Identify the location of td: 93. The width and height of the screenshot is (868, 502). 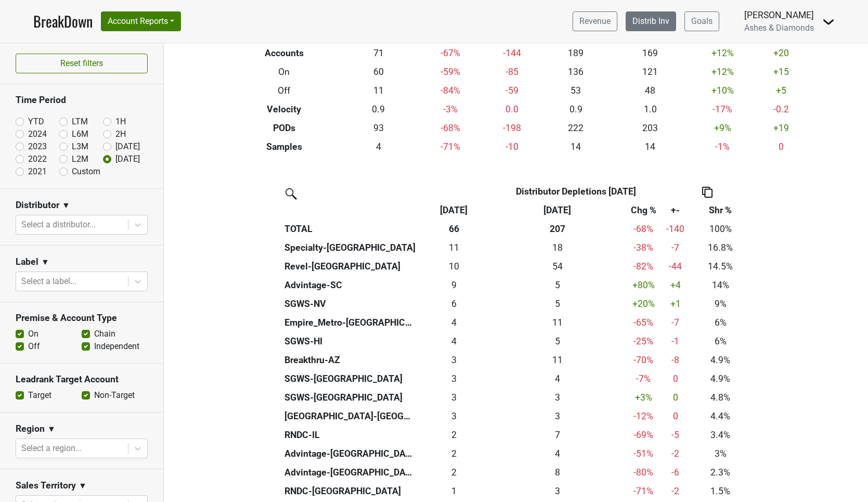
(378, 128).